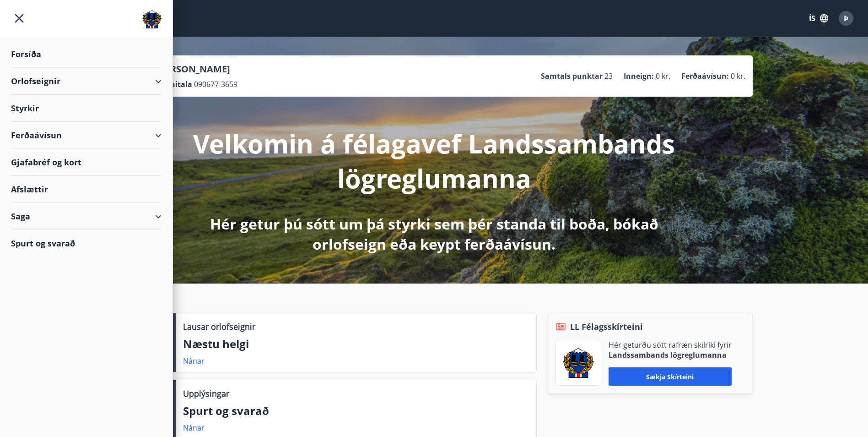  I want to click on div: Saga, so click(86, 216).